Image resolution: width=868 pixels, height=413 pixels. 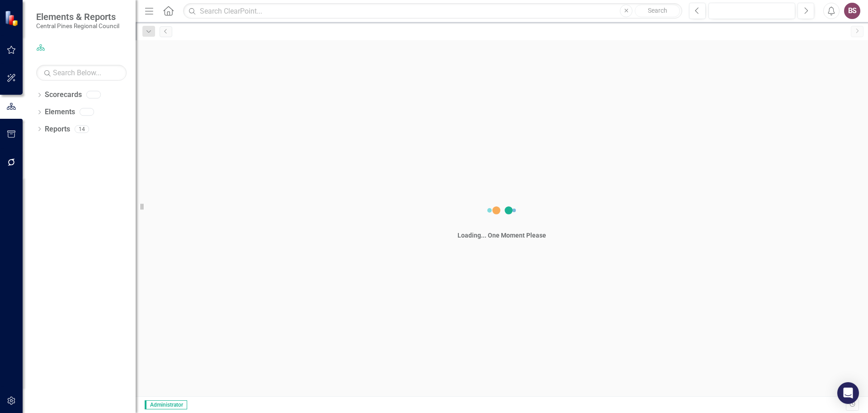 I want to click on div: BS, so click(x=853, y=11).